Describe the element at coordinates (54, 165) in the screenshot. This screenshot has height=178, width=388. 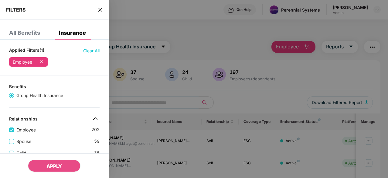
I see `button: APPLY` at that location.